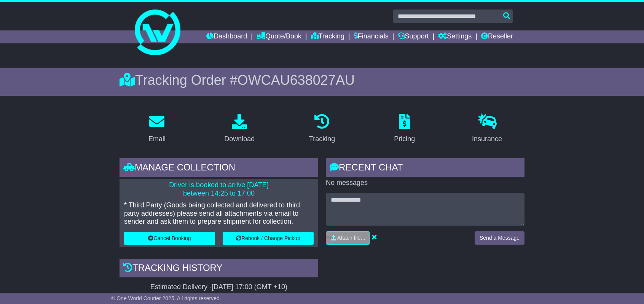 This screenshot has height=304, width=644. I want to click on a: Quote/Book, so click(279, 37).